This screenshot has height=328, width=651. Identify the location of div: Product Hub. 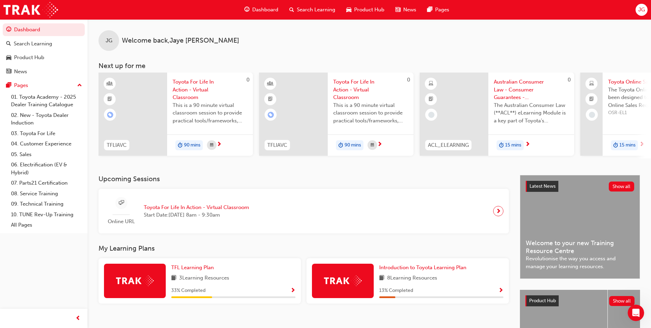
(29, 57).